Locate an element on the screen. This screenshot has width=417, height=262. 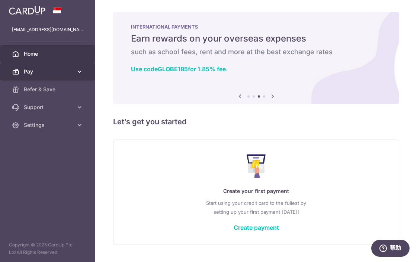
img: CardUp is located at coordinates (27, 10).